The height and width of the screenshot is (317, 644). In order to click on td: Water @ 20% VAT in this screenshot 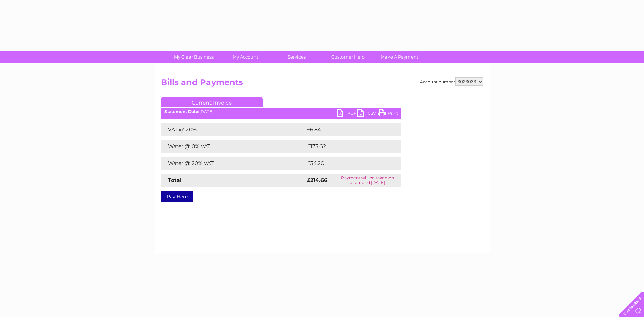, I will do `click(233, 163)`.